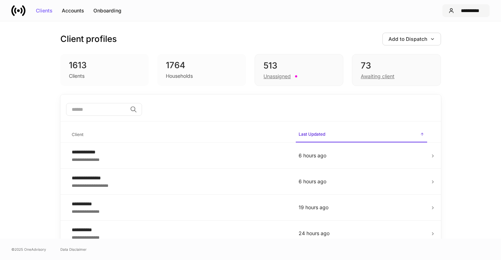  I want to click on h6: Client, so click(77, 134).